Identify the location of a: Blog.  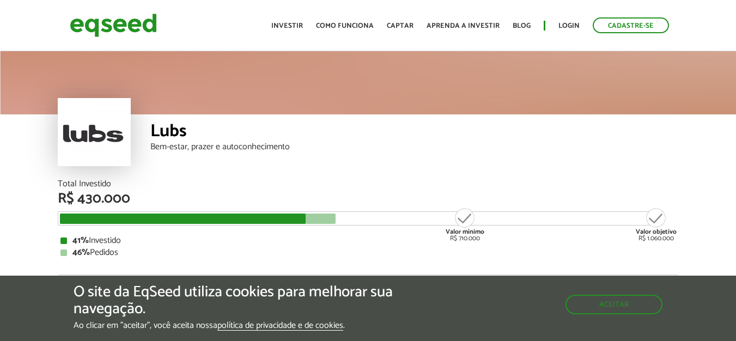
(521, 26).